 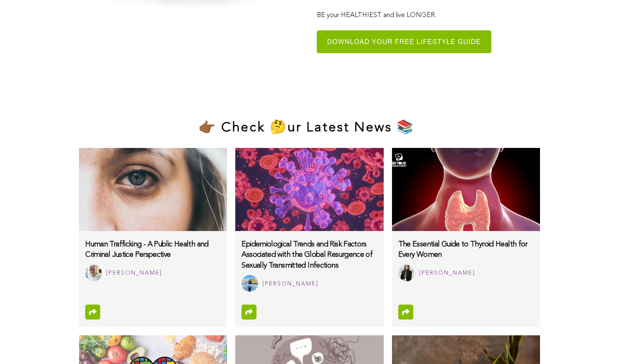 What do you see at coordinates (307, 127) in the screenshot?
I see `h2: 👉🏾 Check 🤔ur Latest News 📚` at bounding box center [307, 127].